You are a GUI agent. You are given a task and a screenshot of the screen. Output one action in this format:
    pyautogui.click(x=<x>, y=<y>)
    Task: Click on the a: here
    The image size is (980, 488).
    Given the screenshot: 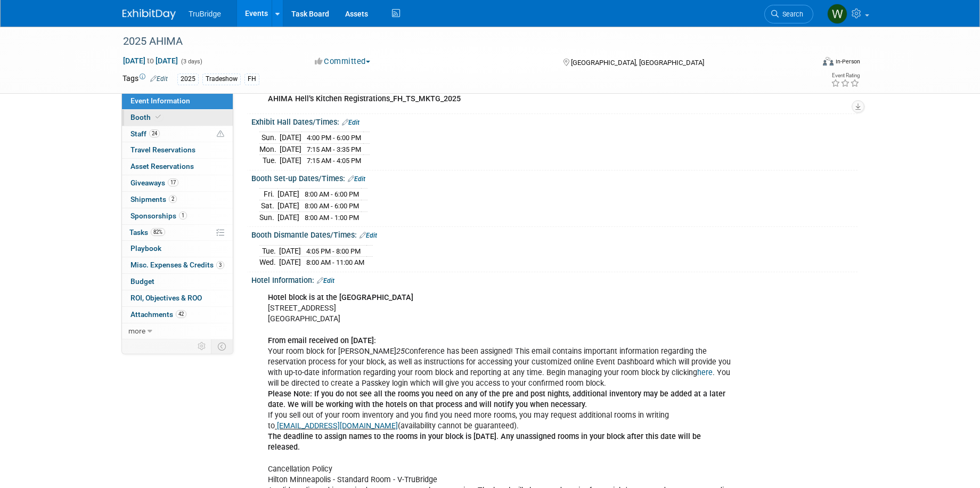 What is the action you would take?
    pyautogui.click(x=705, y=372)
    